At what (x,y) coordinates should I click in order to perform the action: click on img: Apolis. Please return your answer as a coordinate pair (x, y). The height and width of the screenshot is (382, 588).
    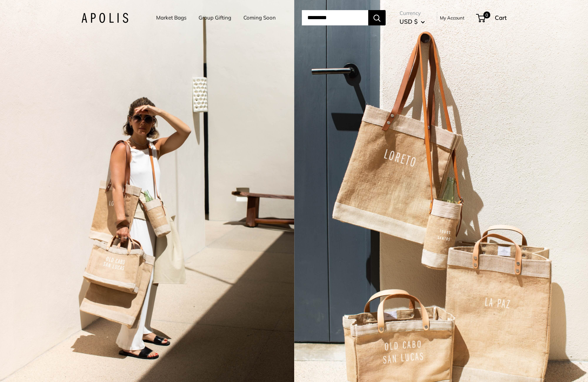
    Looking at the image, I should click on (105, 18).